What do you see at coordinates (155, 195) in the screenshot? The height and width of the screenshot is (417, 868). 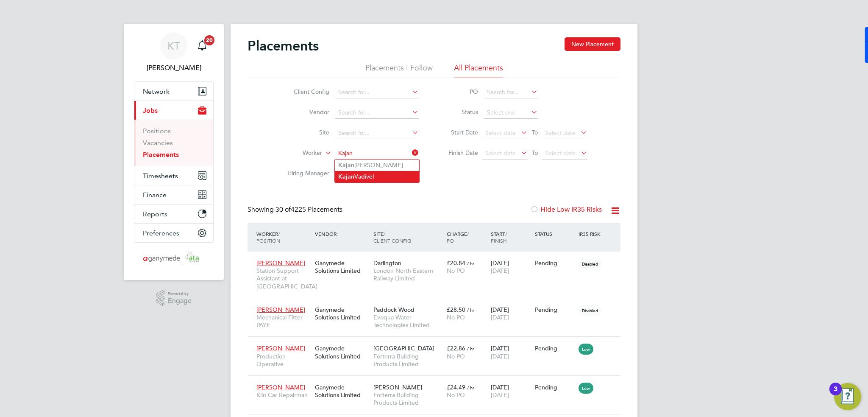 I see `span: Finance` at bounding box center [155, 195].